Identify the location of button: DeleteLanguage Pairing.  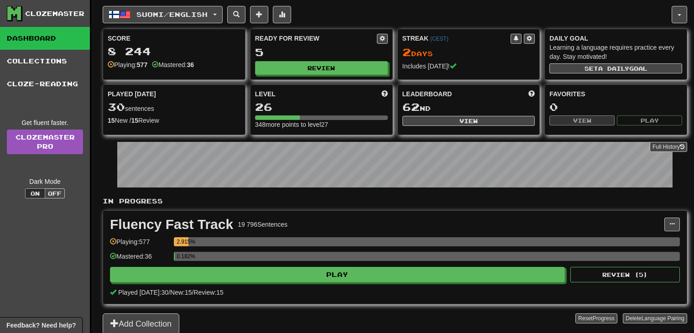
(654, 318).